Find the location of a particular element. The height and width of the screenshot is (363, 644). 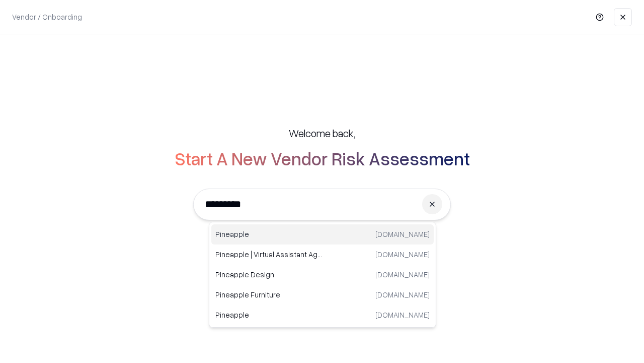

p: Vendor / Onboarding is located at coordinates (47, 17).